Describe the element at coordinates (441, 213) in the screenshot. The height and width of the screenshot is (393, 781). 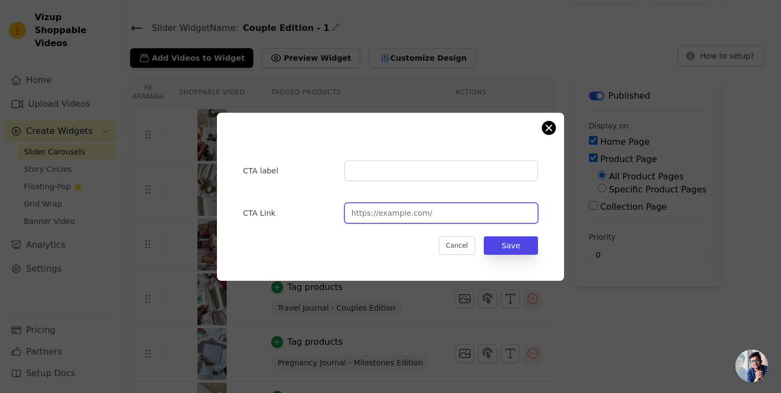
I see `input: https://example.com/` at that location.